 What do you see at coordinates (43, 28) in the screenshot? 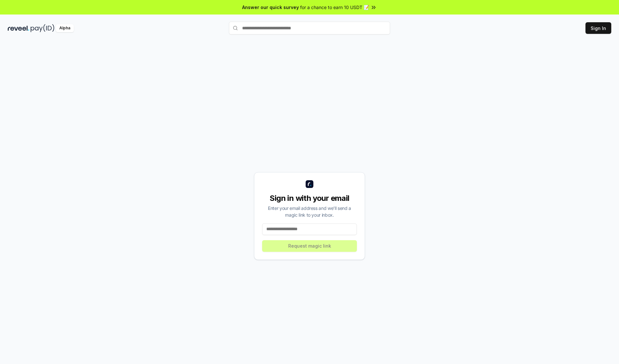
I see `img: pay_id` at bounding box center [43, 28].